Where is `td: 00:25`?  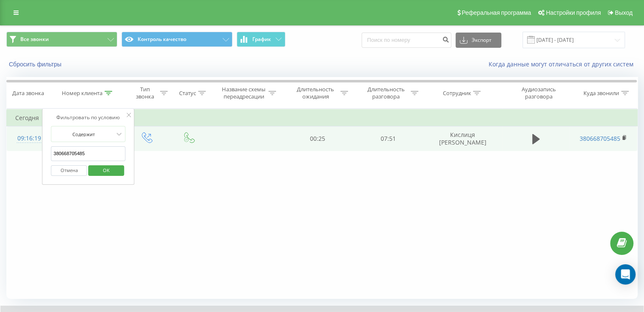 td: 00:25 is located at coordinates (318, 139).